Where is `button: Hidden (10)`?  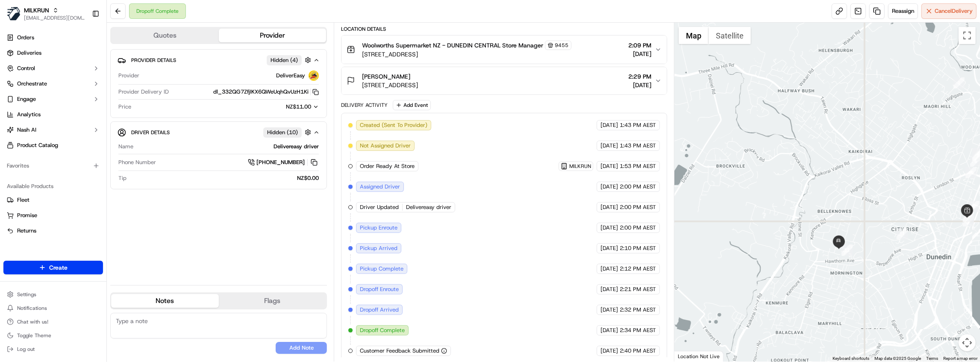 button: Hidden (10) is located at coordinates (288, 132).